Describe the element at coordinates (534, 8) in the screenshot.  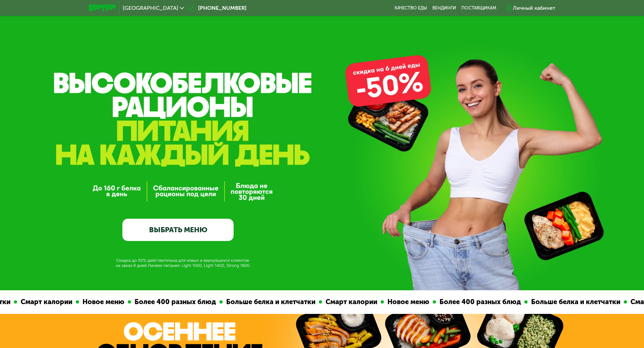
I see `div: Личный кабинет` at that location.